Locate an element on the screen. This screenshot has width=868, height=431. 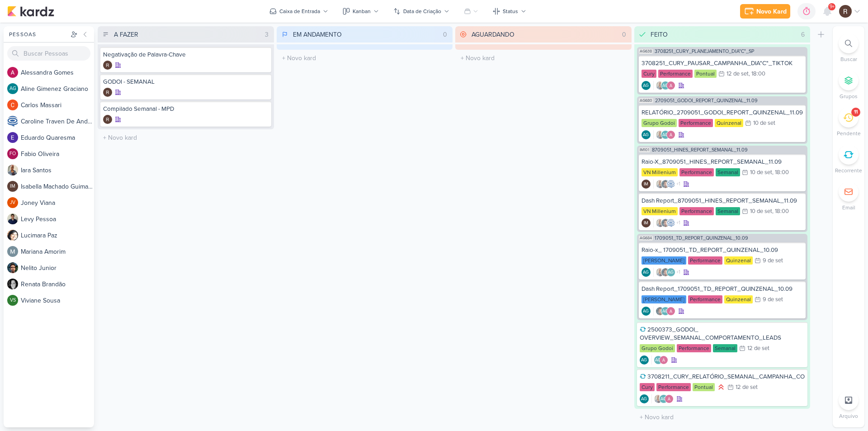
img: Caroline Traven De Andrade is located at coordinates (13, 121).